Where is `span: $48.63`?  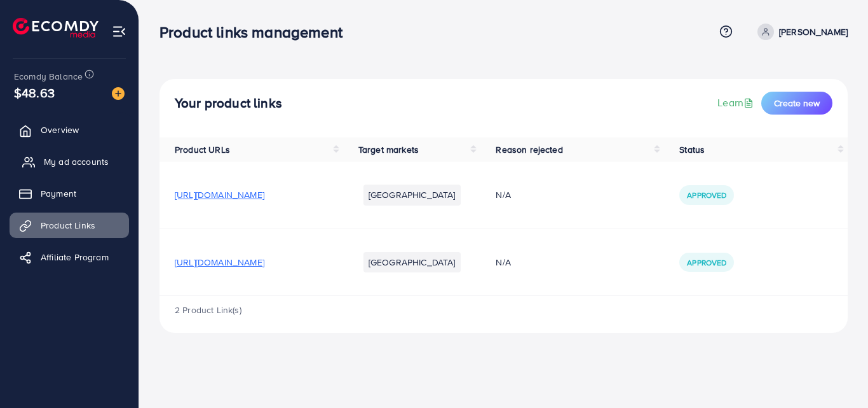 span: $48.63 is located at coordinates (35, 92).